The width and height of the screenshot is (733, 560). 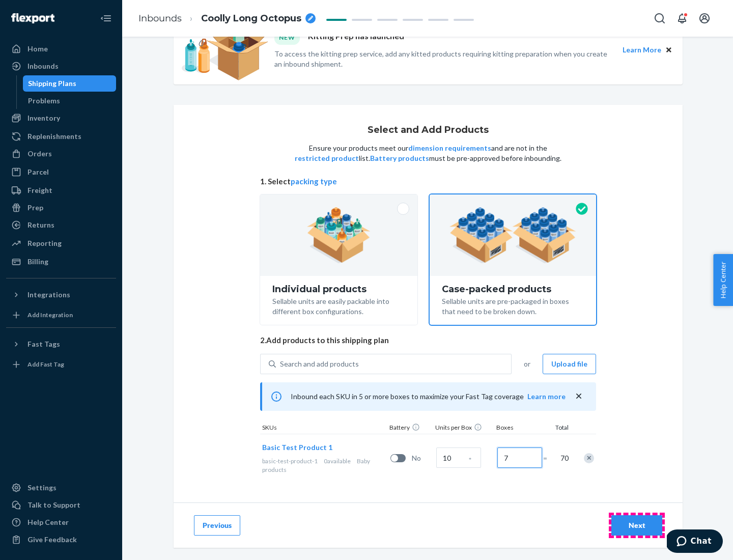 What do you see at coordinates (48, 522) in the screenshot?
I see `div: Help Center` at bounding box center [48, 522].